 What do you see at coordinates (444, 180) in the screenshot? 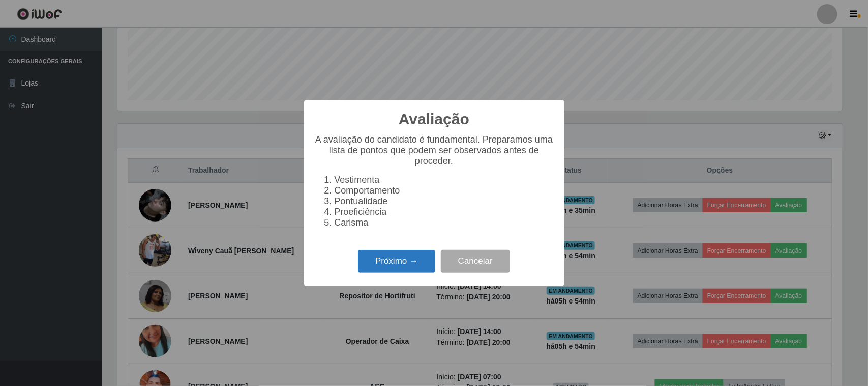
I see `li: Vestimenta` at bounding box center [444, 180].